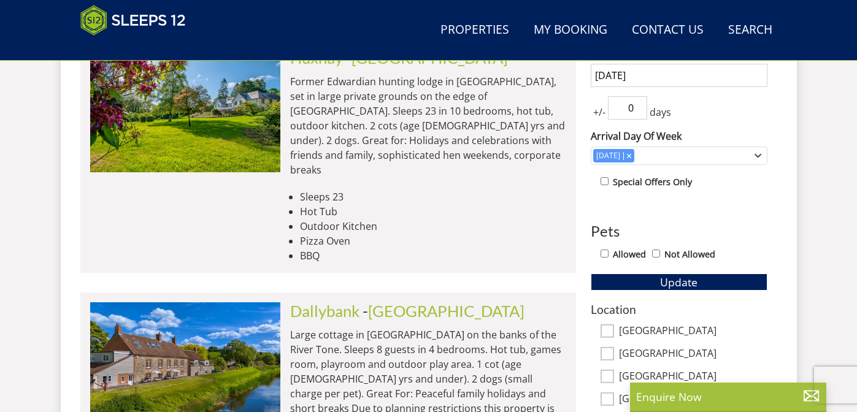 This screenshot has height=412, width=857. I want to click on a: Properties, so click(475, 30).